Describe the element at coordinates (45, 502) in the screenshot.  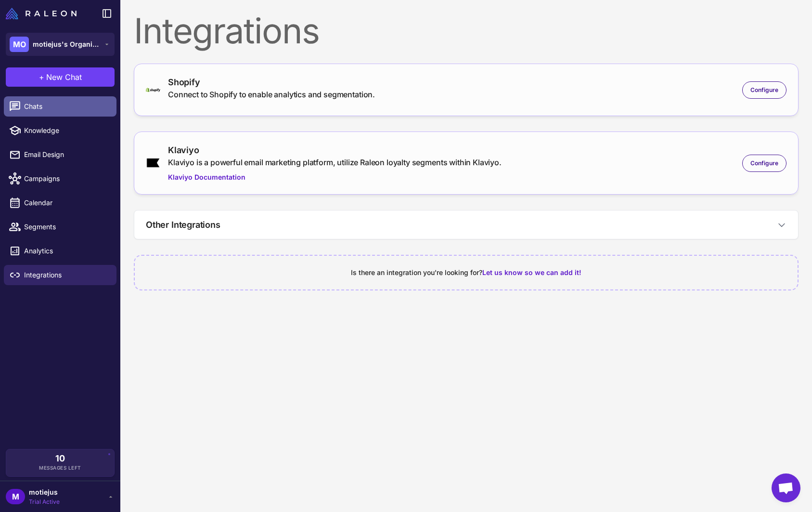
I see `span: Trial Active` at that location.